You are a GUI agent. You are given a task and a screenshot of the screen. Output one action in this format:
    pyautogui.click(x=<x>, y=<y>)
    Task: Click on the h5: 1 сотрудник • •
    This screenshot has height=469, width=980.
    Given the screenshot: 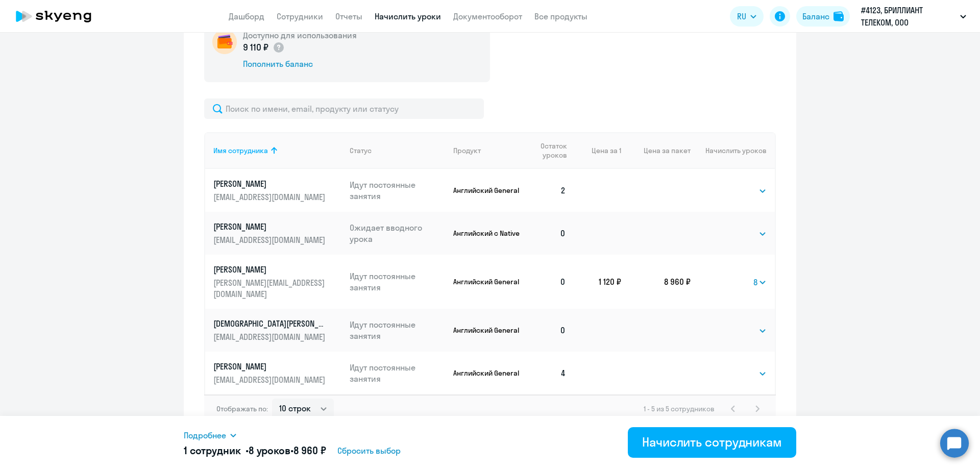 What is the action you would take?
    pyautogui.click(x=255, y=451)
    